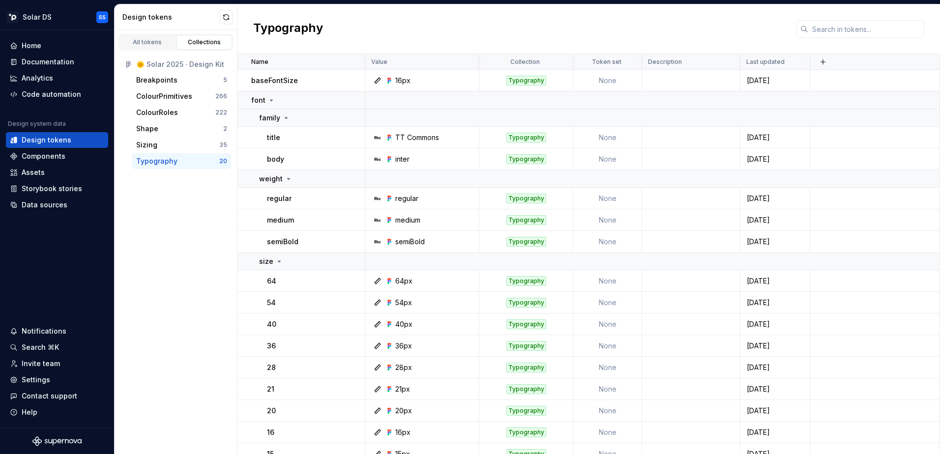  Describe the element at coordinates (57, 205) in the screenshot. I see `a: Data sources` at that location.